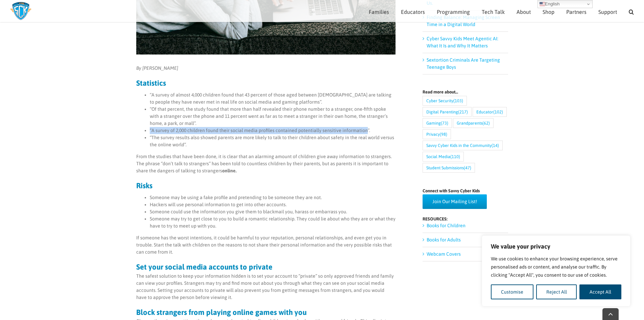 This screenshot has height=320, width=644. What do you see at coordinates (463, 112) in the screenshot?
I see `span: (217)` at bounding box center [463, 112].